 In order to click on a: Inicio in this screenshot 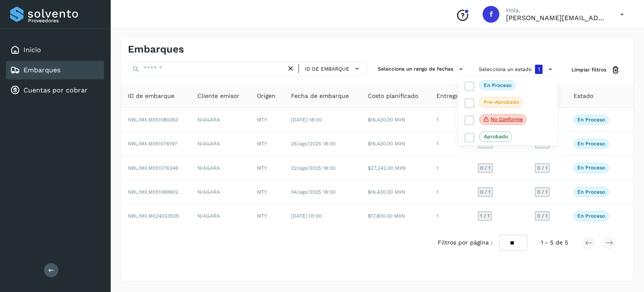, I will do `click(32, 50)`.